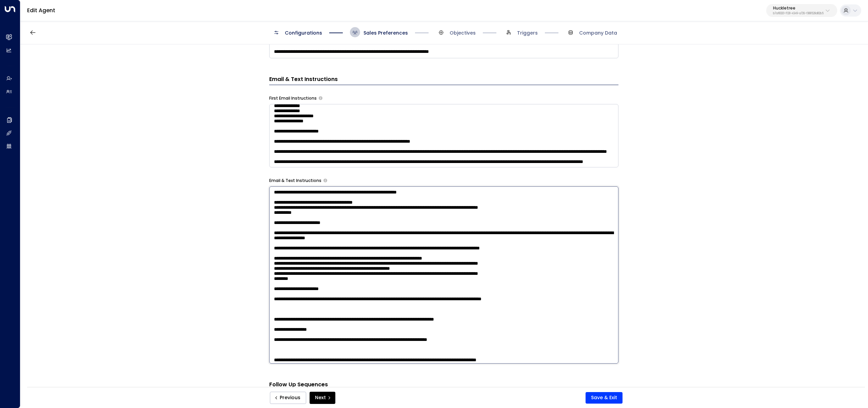 This screenshot has height=408, width=868. Describe the element at coordinates (322, 398) in the screenshot. I see `button: Next` at that location.